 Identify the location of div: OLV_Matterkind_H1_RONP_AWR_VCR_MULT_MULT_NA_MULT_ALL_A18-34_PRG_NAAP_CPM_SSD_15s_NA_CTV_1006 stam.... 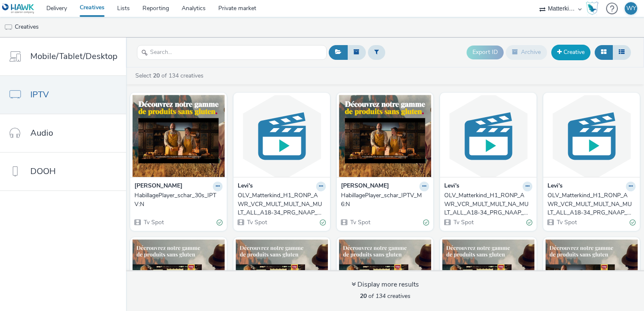
(590, 204).